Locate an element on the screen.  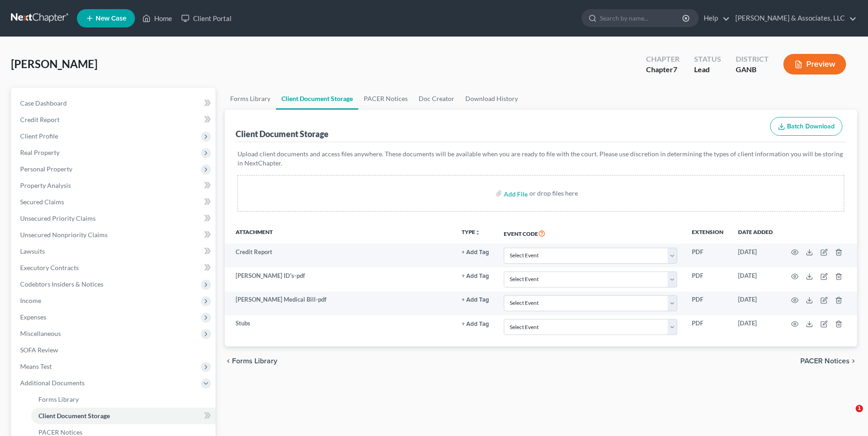
a: Secured Claims is located at coordinates (114, 202).